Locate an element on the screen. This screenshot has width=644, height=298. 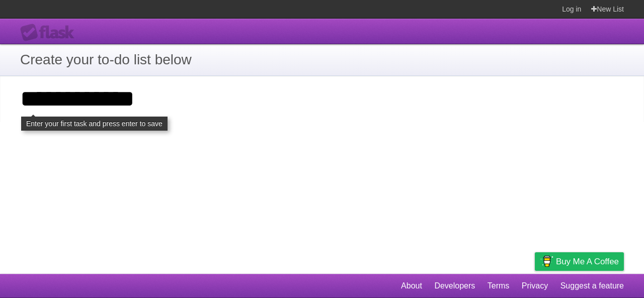
img: Buy me a coffee is located at coordinates (547, 262).